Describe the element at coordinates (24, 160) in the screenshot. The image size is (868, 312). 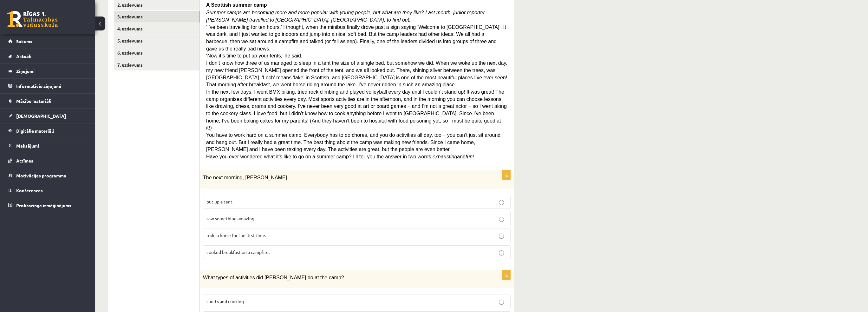
I see `span: Atzīmes` at that location.